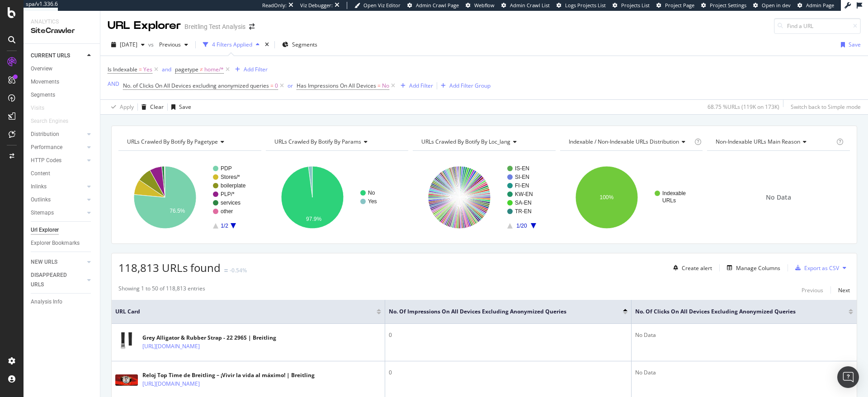 Image resolution: width=868 pixels, height=397 pixels. Describe the element at coordinates (522, 186) in the screenshot. I see `text: FI-EN` at that location.